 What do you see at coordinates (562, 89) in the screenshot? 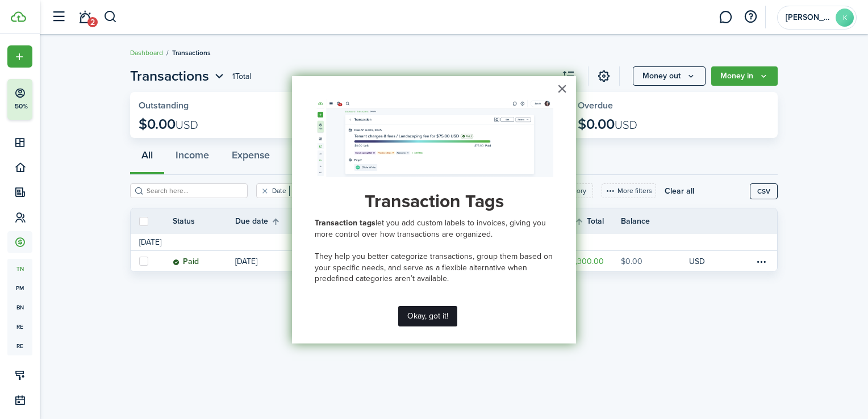
I see `button: Close` at bounding box center [562, 89].